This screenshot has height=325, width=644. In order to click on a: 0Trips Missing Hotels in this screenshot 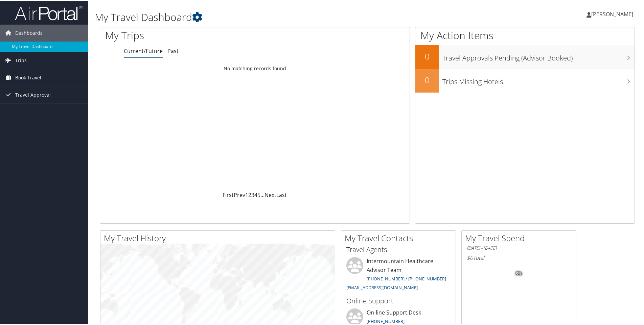, I will do `click(524, 80)`.